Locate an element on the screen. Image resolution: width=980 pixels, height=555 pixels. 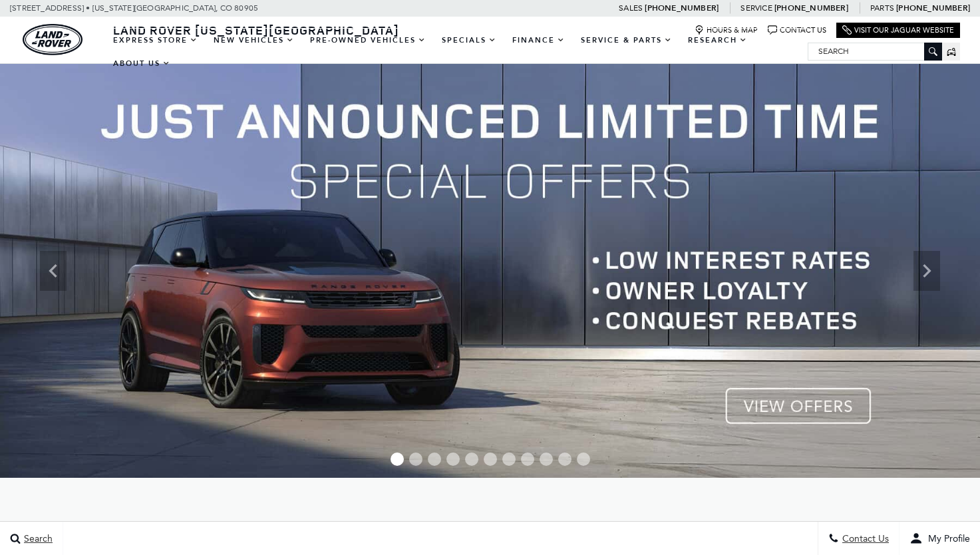
span: Go to slide 11 is located at coordinates (583, 459).